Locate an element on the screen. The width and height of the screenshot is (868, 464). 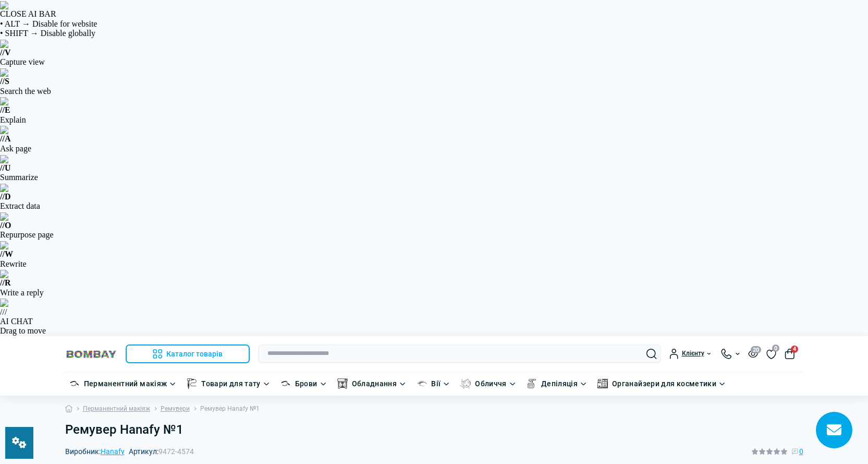
img: BOMBAY is located at coordinates (91, 354).